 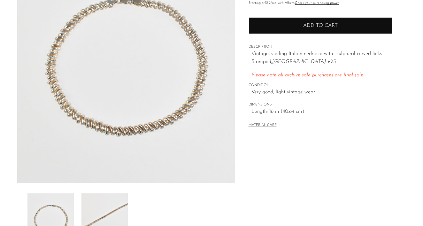 What do you see at coordinates (308, 75) in the screenshot?
I see `span: Please note all archive sale purchases are final sale.` at bounding box center [308, 75].